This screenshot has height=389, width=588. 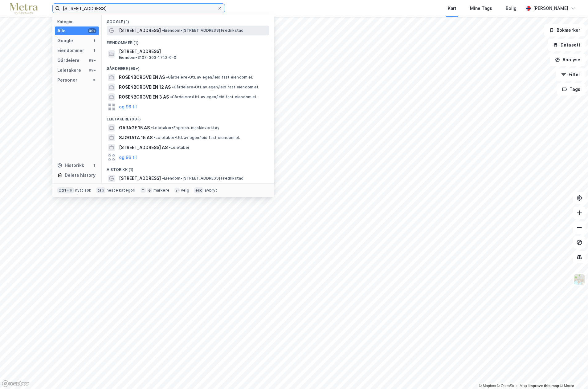 What do you see at coordinates (188, 67) in the screenshot?
I see `div: Gårdeiere (99+)` at bounding box center [188, 67].